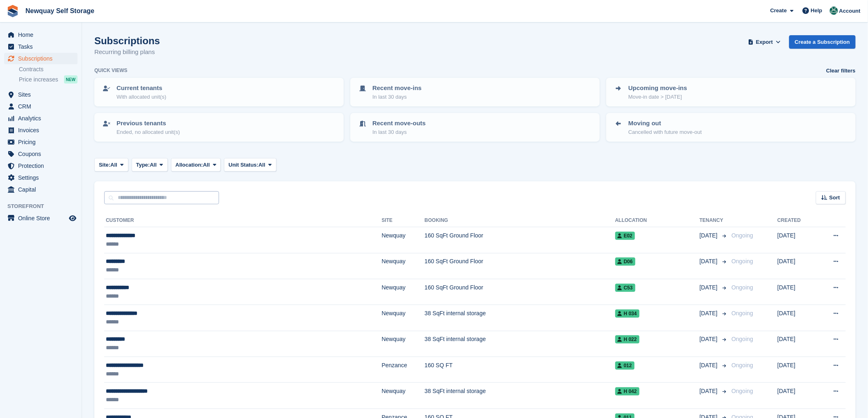 The height and width of the screenshot is (418, 868). Describe the element at coordinates (43, 35) in the screenshot. I see `span: Home` at that location.